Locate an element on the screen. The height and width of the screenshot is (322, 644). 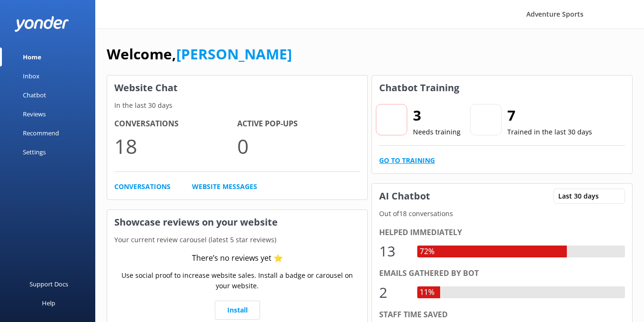
h2: 3 is located at coordinates (437, 116).